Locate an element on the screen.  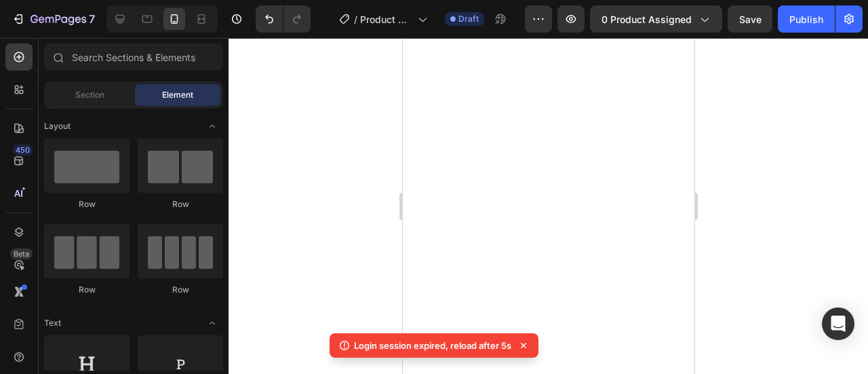
button: 0 product assigned is located at coordinates (656, 19).